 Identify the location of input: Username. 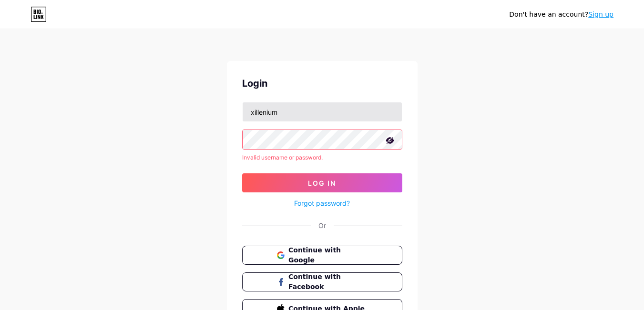
(322, 112).